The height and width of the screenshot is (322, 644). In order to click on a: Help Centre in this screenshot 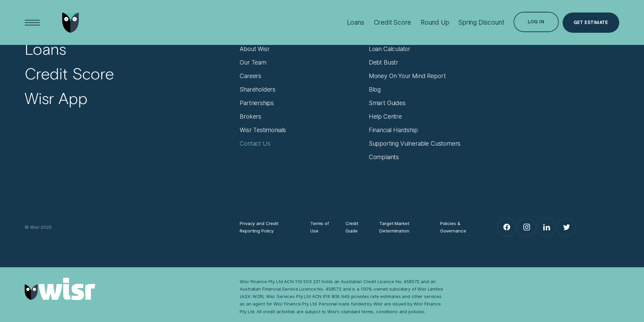, I will do `click(385, 117)`.